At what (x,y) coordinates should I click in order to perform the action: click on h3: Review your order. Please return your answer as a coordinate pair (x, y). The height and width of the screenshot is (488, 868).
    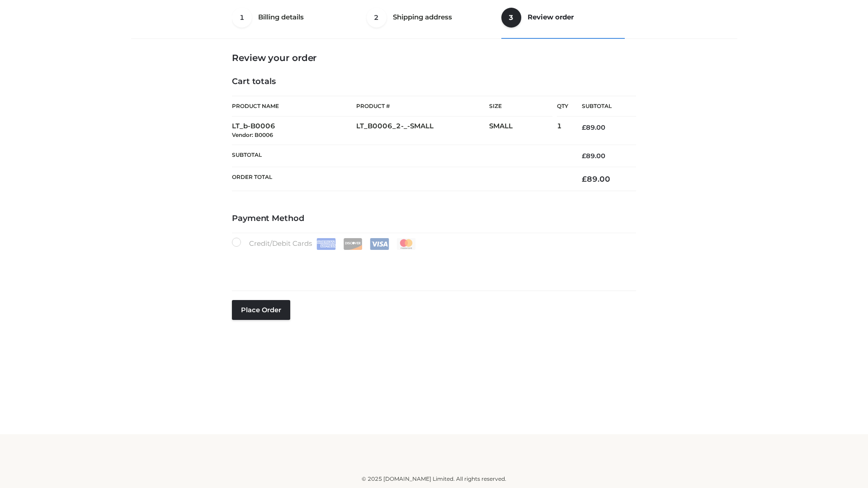
    Looking at the image, I should click on (434, 58).